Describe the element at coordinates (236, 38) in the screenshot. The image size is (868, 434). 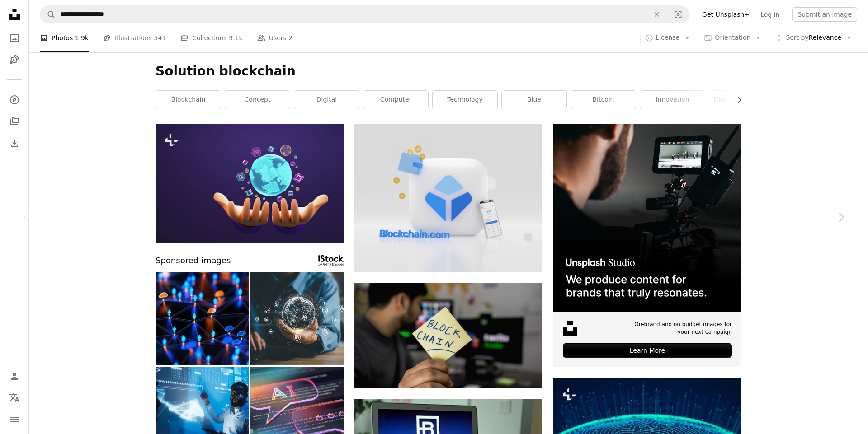
I see `span: 9.1k` at that location.